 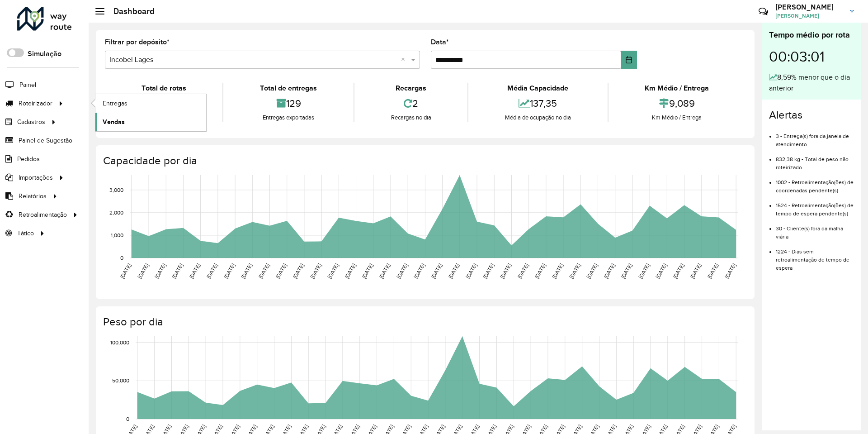 What do you see at coordinates (116, 190) in the screenshot?
I see `text: 3,000` at bounding box center [116, 190].